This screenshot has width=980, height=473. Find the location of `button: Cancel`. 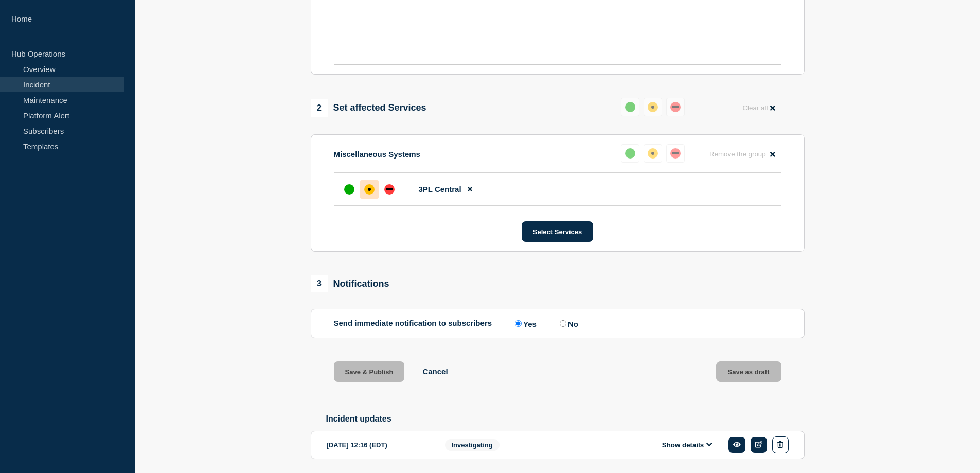

button: Cancel is located at coordinates (435, 371).